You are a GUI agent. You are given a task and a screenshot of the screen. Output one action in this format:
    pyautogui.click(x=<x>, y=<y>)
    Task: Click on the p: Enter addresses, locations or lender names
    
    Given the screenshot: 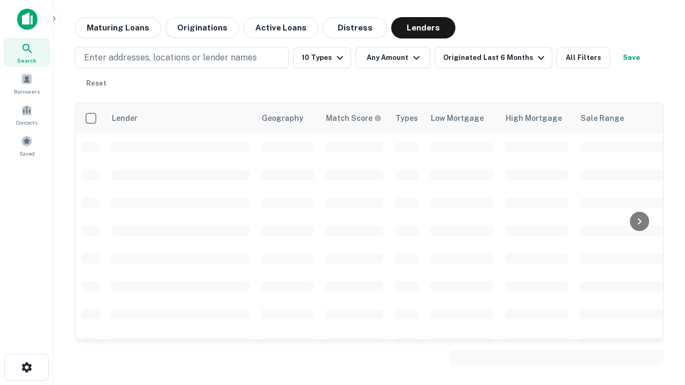 What is the action you would take?
    pyautogui.click(x=170, y=58)
    